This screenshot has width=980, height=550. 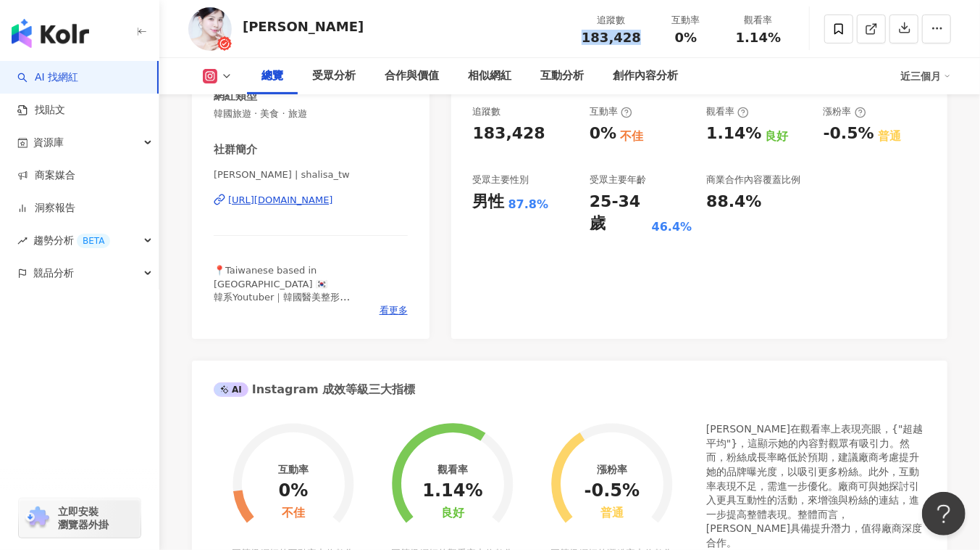 What do you see at coordinates (22, 241) in the screenshot?
I see `span: rise` at bounding box center [22, 241].